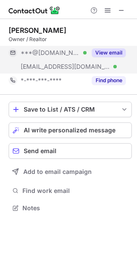  I want to click on span: Send email, so click(40, 151).